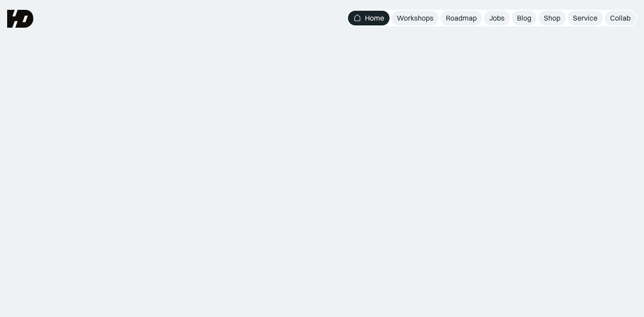 The height and width of the screenshot is (317, 644). Describe the element at coordinates (461, 18) in the screenshot. I see `a: Roadmap` at that location.